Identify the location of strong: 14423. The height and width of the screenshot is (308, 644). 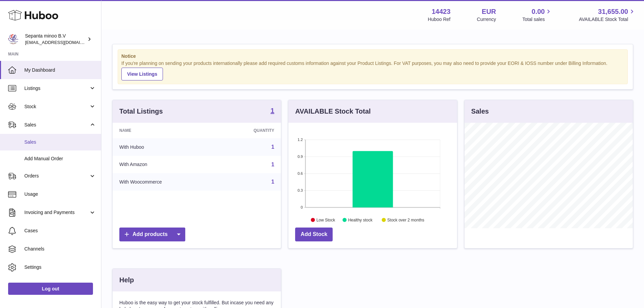
(441, 11).